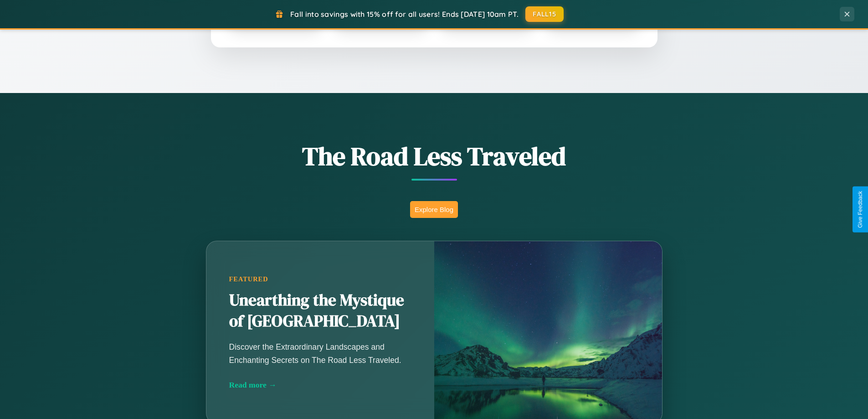  What do you see at coordinates (434, 156) in the screenshot?
I see `h1: The Road Less Traveled` at bounding box center [434, 156].